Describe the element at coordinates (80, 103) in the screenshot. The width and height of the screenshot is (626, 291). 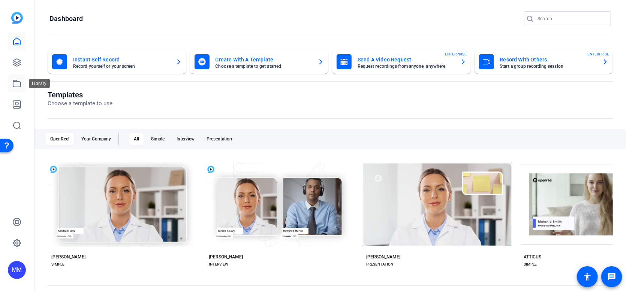
I see `p: Choose a template to use` at that location.